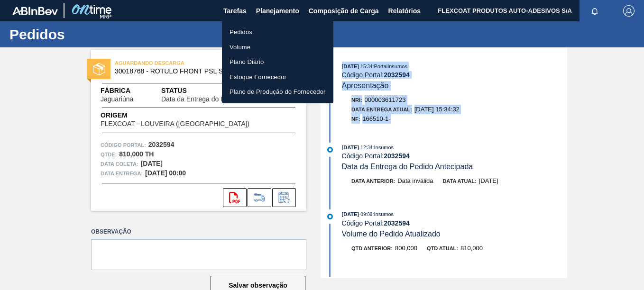  Describe the element at coordinates (277, 33) in the screenshot. I see `a: Pedidos` at that location.